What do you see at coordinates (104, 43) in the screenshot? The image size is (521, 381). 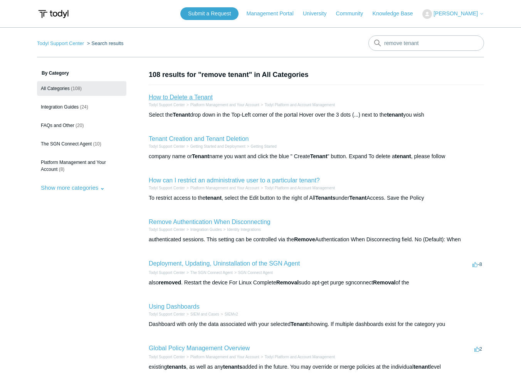 I see `li: Search results` at bounding box center [104, 43].